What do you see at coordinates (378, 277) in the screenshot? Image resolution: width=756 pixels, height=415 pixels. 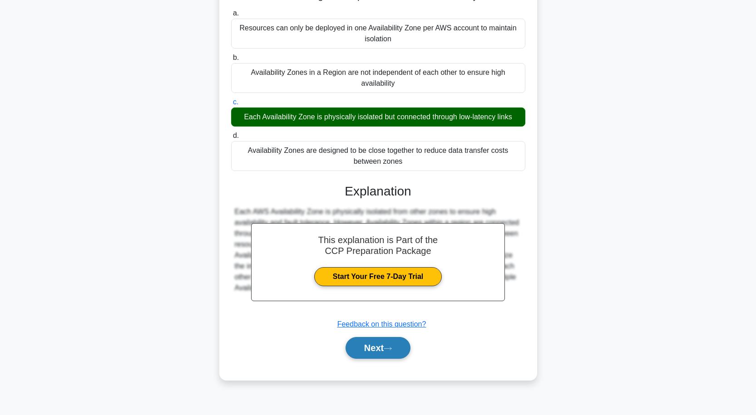 I see `a: Start Your Free 7-Day Trial` at bounding box center [378, 277].